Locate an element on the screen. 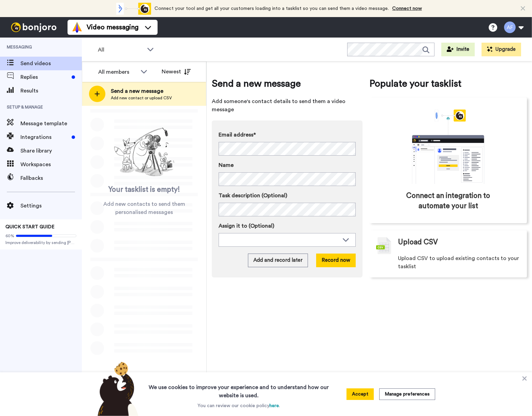 This screenshot has height=416, width=532. img: csv-grey.png is located at coordinates (384, 246).